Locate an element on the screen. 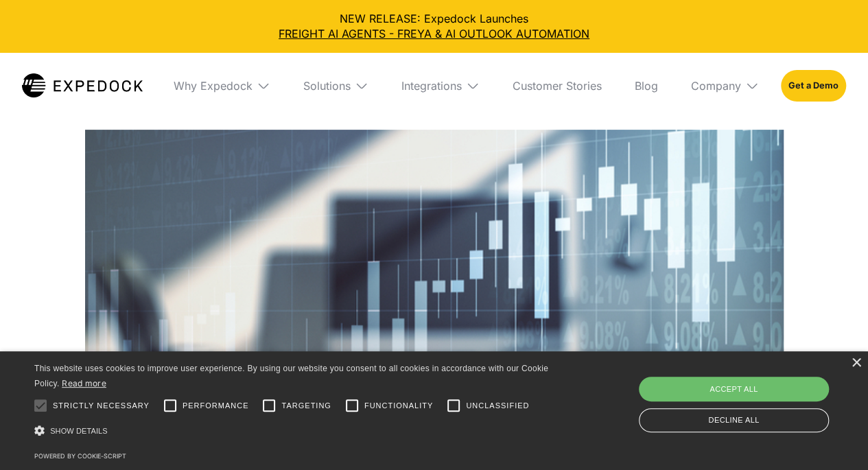 The image size is (868, 470). div: Widget de chat is located at coordinates (834, 437).